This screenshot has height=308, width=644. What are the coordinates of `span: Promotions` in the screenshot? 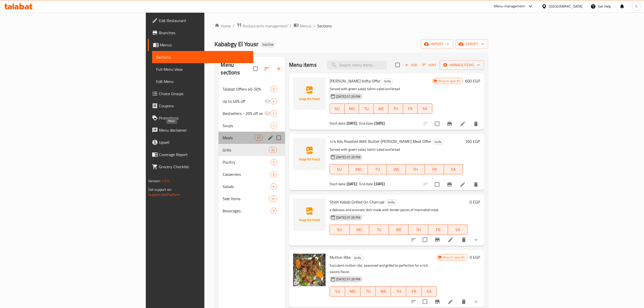 It's located at (204, 118).